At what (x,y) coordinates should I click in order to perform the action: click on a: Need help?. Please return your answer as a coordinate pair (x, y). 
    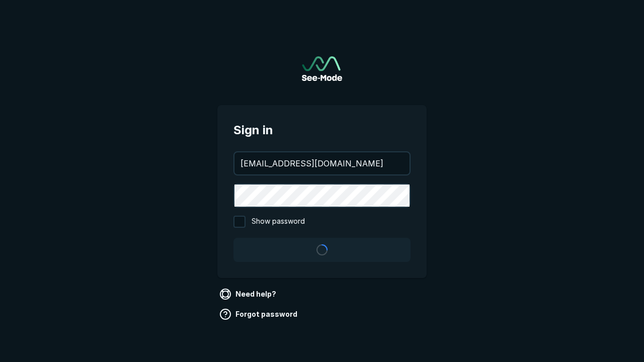
    Looking at the image, I should click on (249, 294).